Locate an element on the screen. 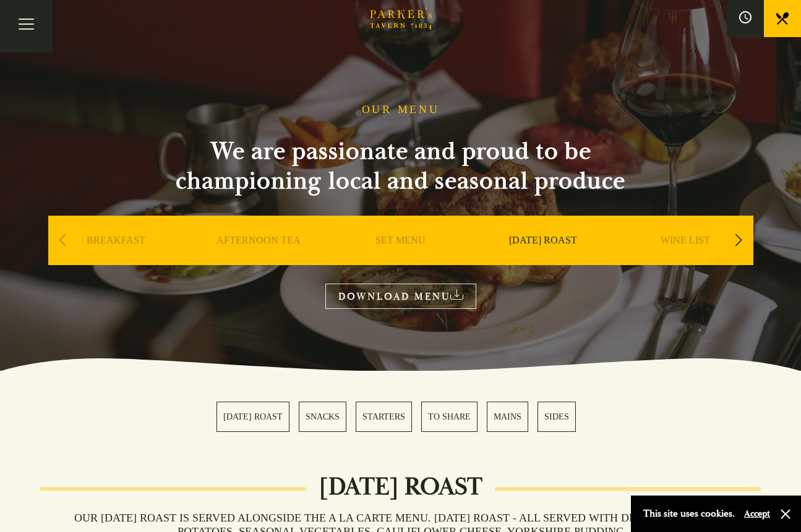 This screenshot has height=532, width=801. div: Previous slide is located at coordinates (63, 240).